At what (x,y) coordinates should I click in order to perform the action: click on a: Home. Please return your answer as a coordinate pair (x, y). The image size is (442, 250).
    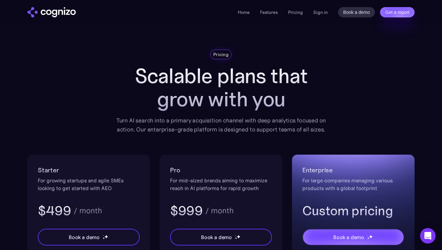
    Looking at the image, I should click on (244, 12).